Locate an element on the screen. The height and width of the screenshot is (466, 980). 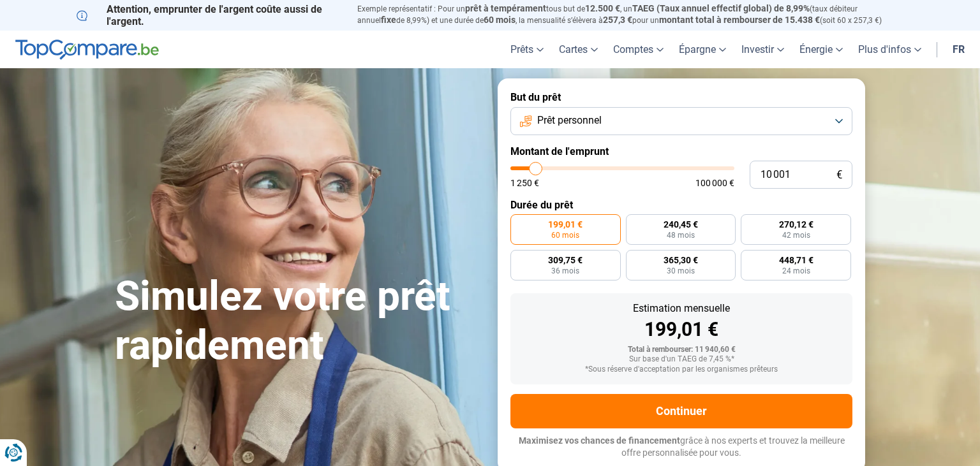
a: Plus d'infos is located at coordinates (890, 49).